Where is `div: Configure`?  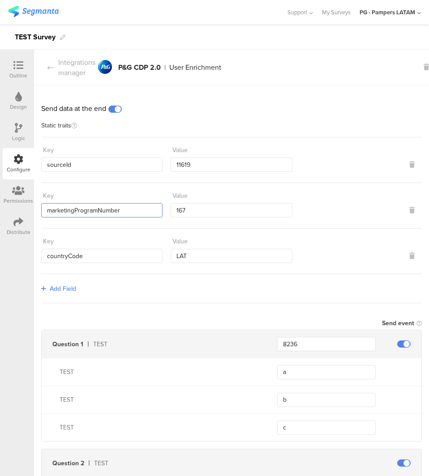 div: Configure is located at coordinates (18, 170).